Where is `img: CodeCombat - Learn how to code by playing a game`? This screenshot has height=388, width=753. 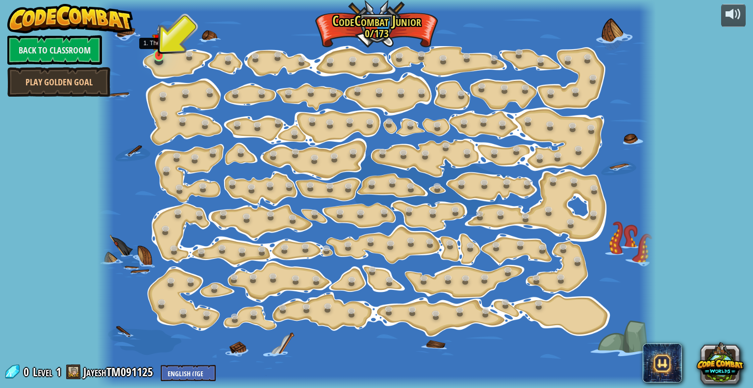 img: CodeCombat - Learn how to code by playing a game is located at coordinates (70, 19).